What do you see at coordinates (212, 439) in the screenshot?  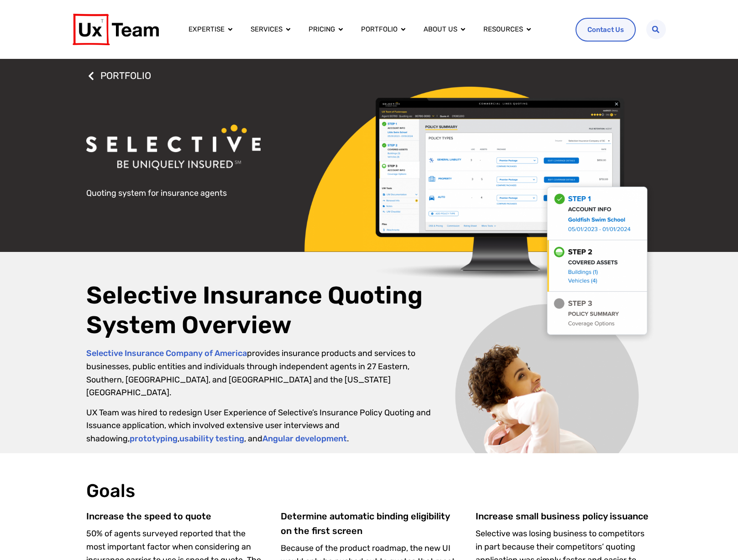 I see `a: usability testing` at bounding box center [212, 439].